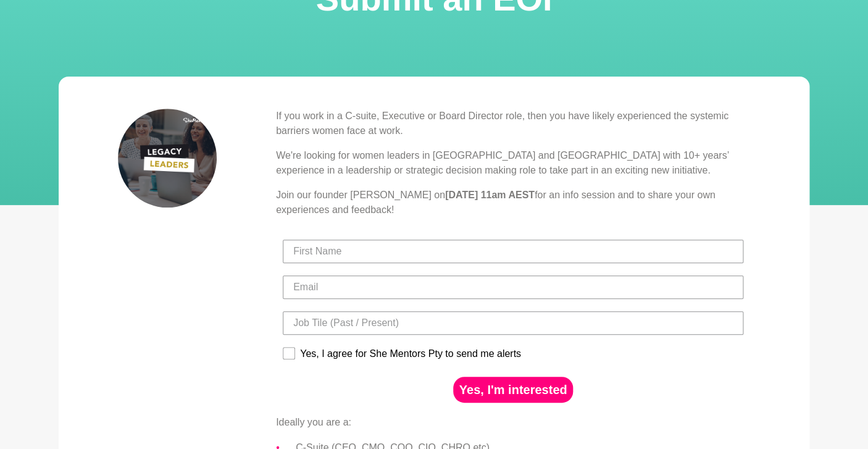 This screenshot has height=449, width=868. Describe the element at coordinates (513, 251) in the screenshot. I see `input: First Name` at that location.